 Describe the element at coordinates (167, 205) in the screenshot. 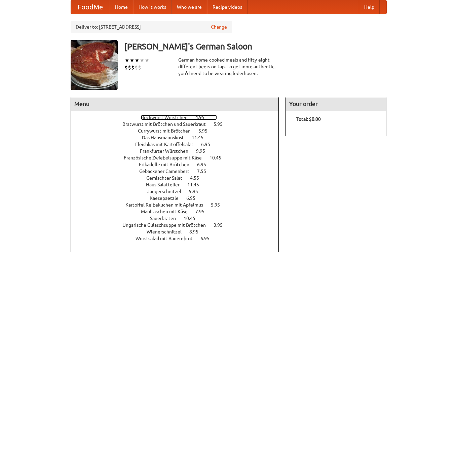

I see `span: Kartoffel Reibekuchen mit Apfelmus` at that location.